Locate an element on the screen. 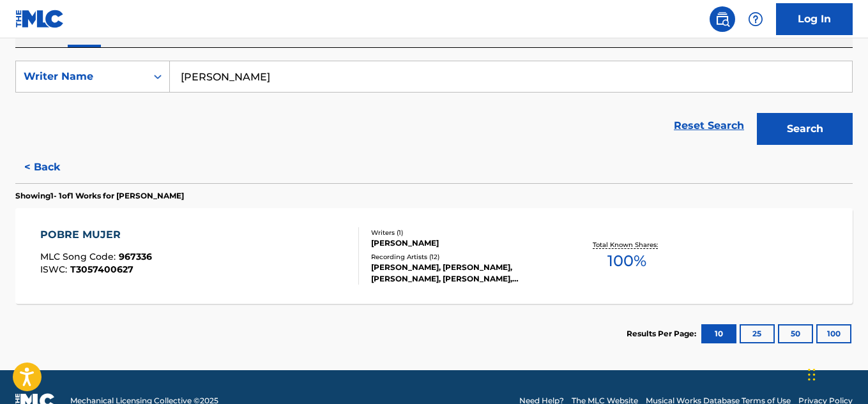 This screenshot has width=868, height=404. button: 25 is located at coordinates (757, 334).